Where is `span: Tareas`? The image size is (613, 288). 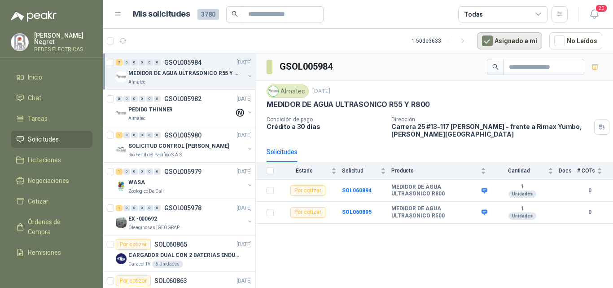 span: Tareas is located at coordinates (38, 118).